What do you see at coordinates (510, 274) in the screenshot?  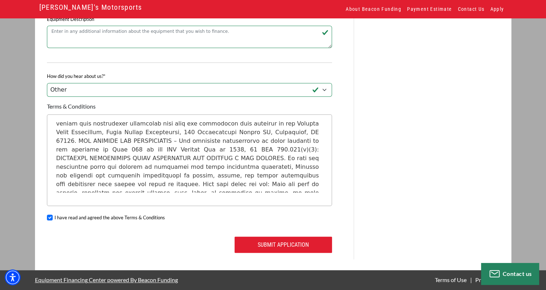 I see `button: Contact us` at bounding box center [510, 274].